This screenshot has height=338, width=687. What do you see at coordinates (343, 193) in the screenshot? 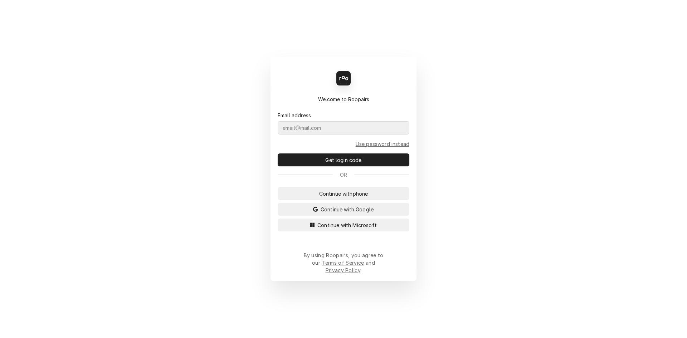
I see `button: Continue withphone` at bounding box center [343, 193].